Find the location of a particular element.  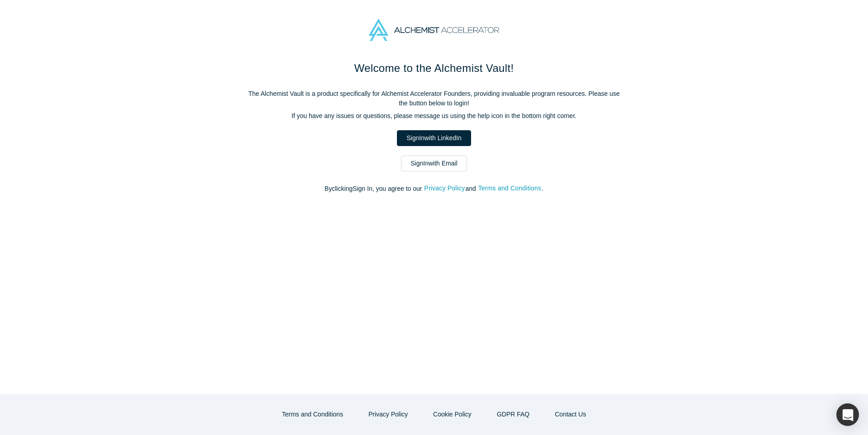

a: SignInwith Email is located at coordinates (434, 163).